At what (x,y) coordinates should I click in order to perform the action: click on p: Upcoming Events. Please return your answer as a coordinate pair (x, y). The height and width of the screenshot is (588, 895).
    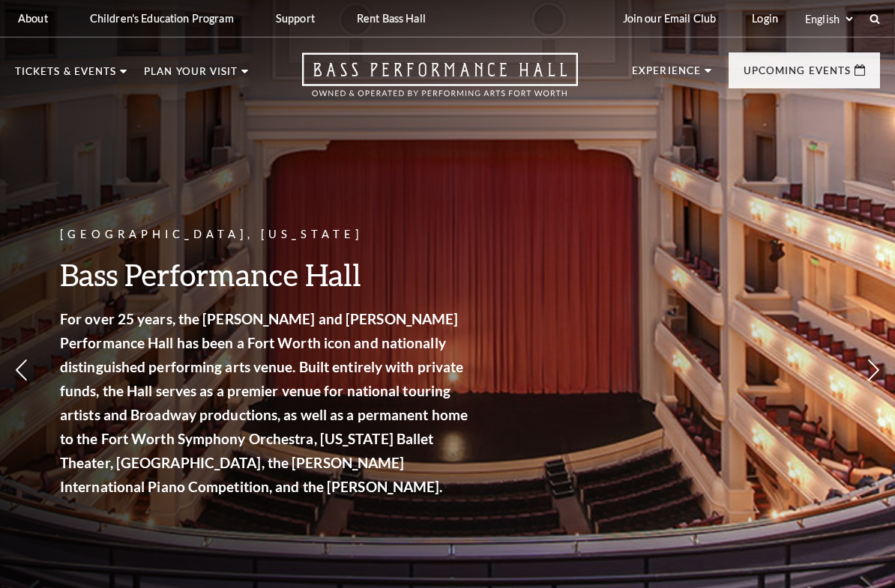
    Looking at the image, I should click on (797, 75).